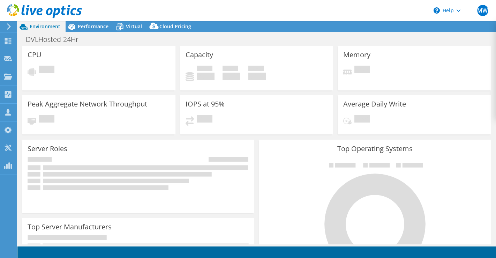 This screenshot has height=258, width=496. Describe the element at coordinates (45, 26) in the screenshot. I see `span: Environment` at that location.